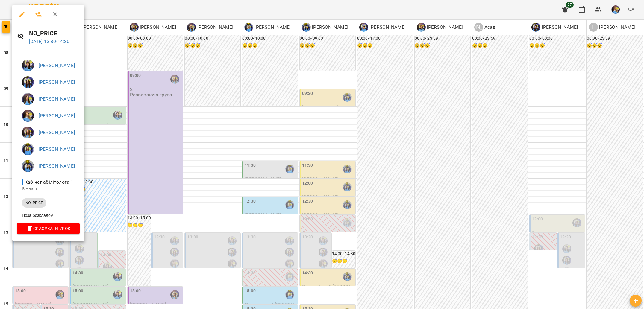 This screenshot has height=309, width=644. What do you see at coordinates (28, 149) in the screenshot?
I see `img: 392c9eb3378418094b3657d32dfeeeda.jpeg` at bounding box center [28, 149].